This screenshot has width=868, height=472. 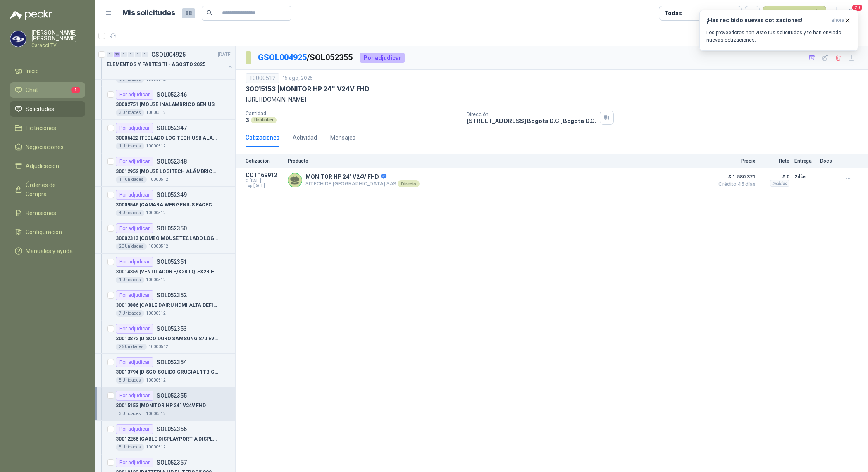 What do you see at coordinates (131, 246) in the screenshot?
I see `div: 20 Unidades` at bounding box center [131, 246].